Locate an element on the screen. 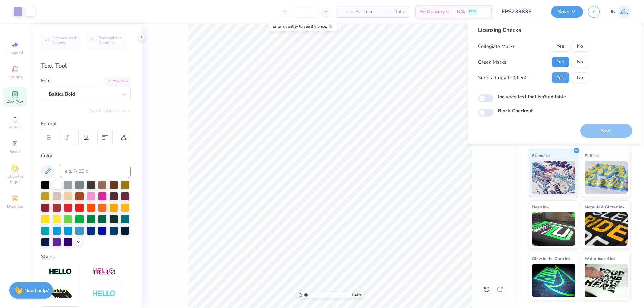  div: Color is located at coordinates (86, 155).